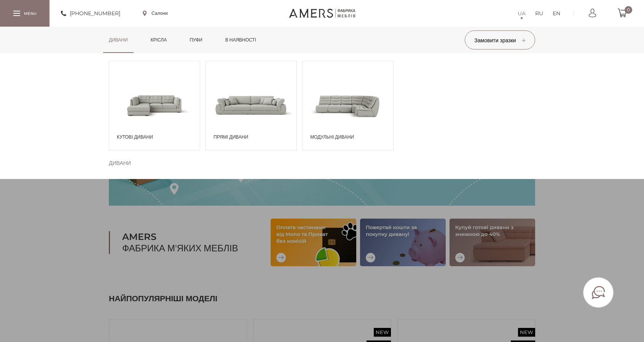  Describe the element at coordinates (120, 163) in the screenshot. I see `span: Дивани` at that location.